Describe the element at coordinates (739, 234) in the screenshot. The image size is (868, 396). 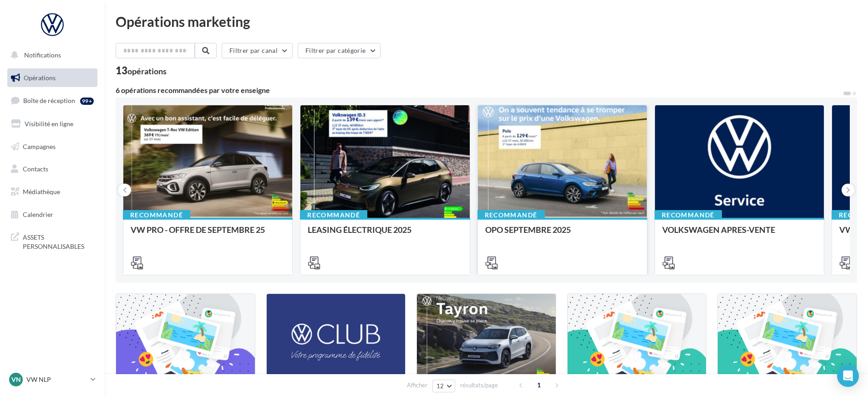
I see `div: VOLKSWAGEN APRES-VENTE` at that location.